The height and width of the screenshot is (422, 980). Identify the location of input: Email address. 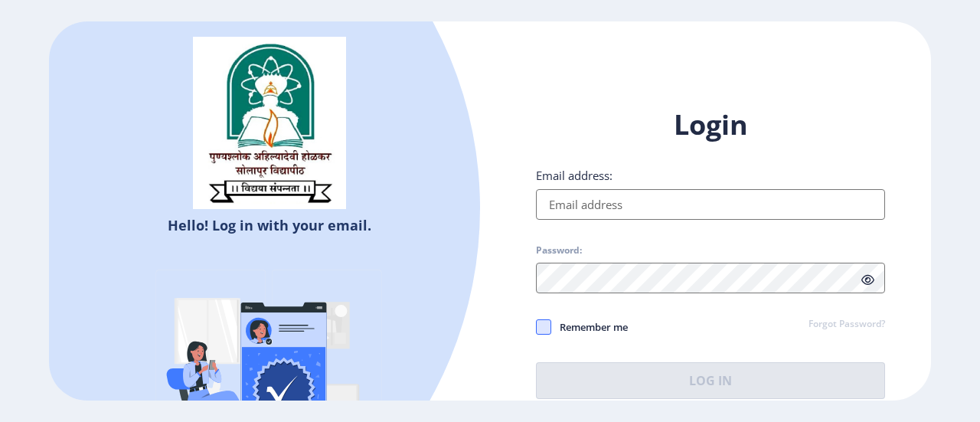
(711, 205).